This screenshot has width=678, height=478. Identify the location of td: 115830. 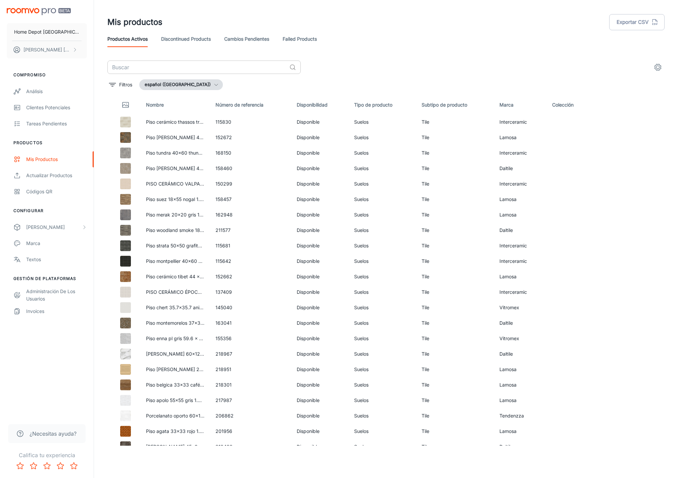
(251, 122).